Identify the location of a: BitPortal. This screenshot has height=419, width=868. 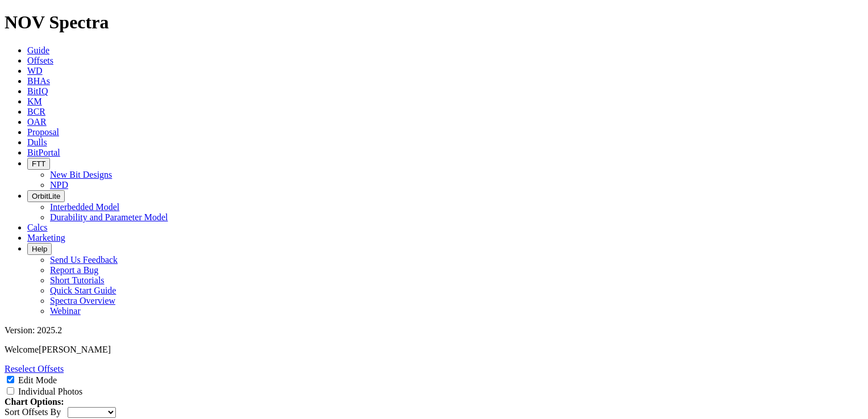
(44, 152).